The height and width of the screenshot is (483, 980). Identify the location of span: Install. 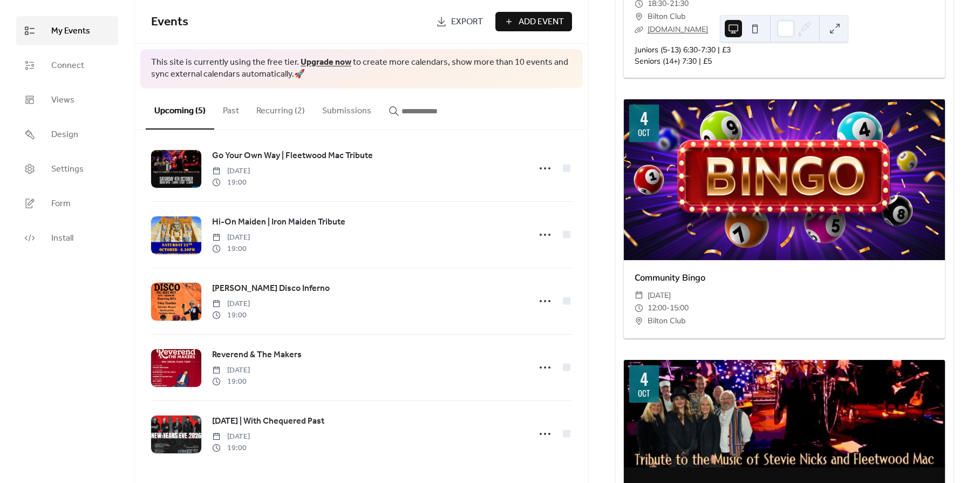
(62, 238).